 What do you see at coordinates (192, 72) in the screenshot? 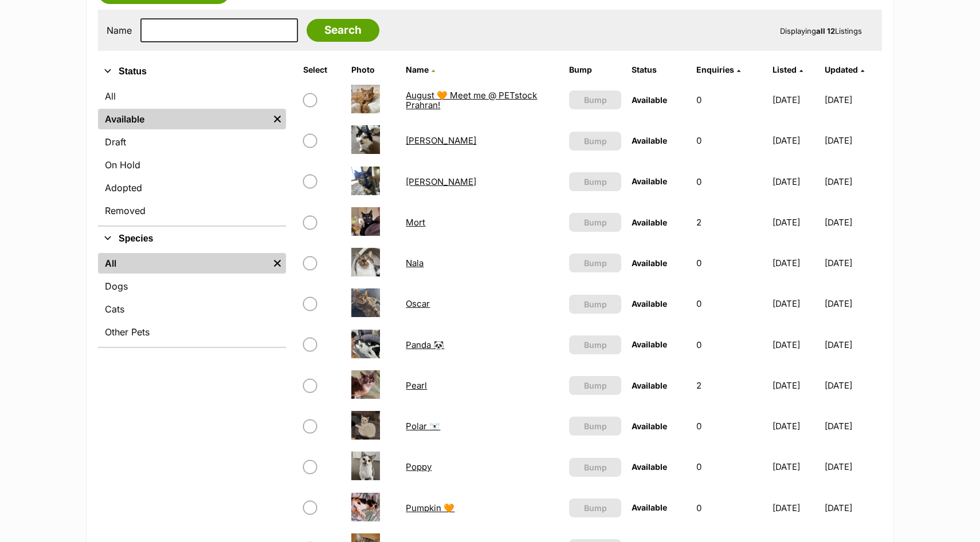
I see `button: Status` at bounding box center [192, 72].